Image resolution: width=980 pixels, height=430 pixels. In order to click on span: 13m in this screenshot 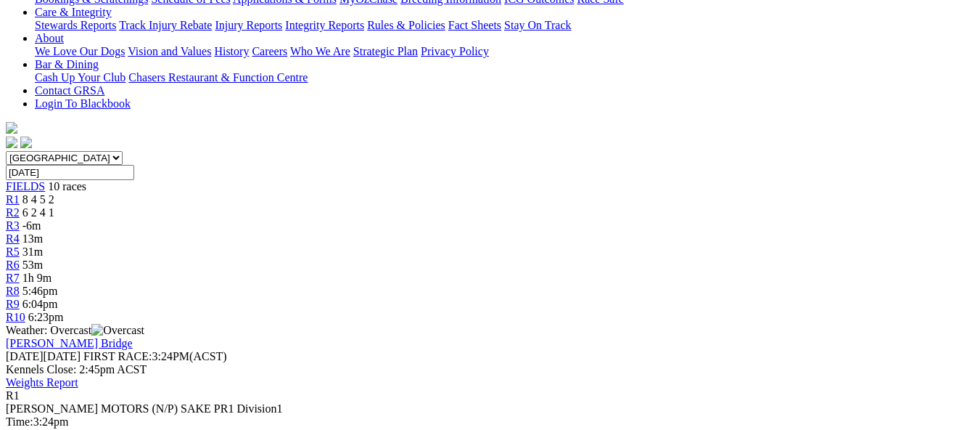, I will do `click(33, 238)`.